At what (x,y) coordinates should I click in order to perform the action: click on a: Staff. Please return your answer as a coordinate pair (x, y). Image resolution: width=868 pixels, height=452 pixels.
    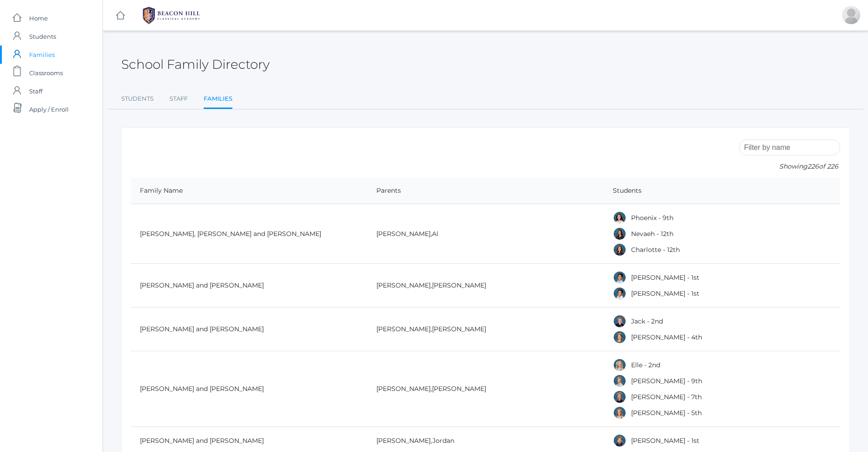
    Looking at the image, I should click on (179, 99).